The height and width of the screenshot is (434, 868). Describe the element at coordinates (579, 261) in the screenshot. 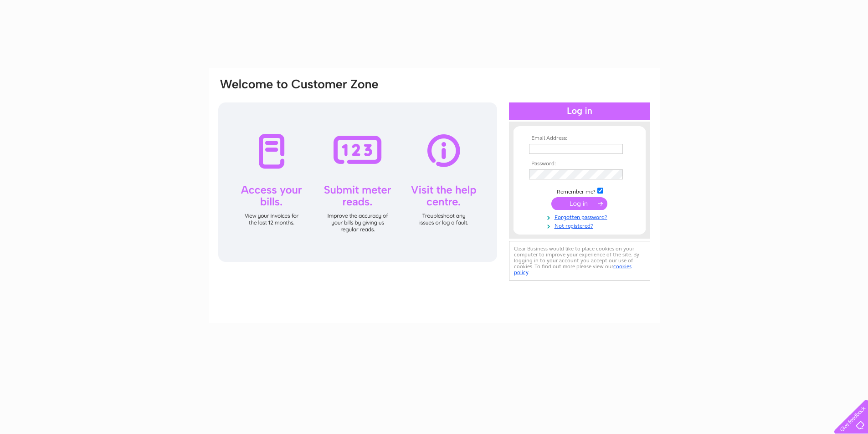

I see `div: Clear Business would like to place cookies on your computer to improve your experience of the sit...` at that location.